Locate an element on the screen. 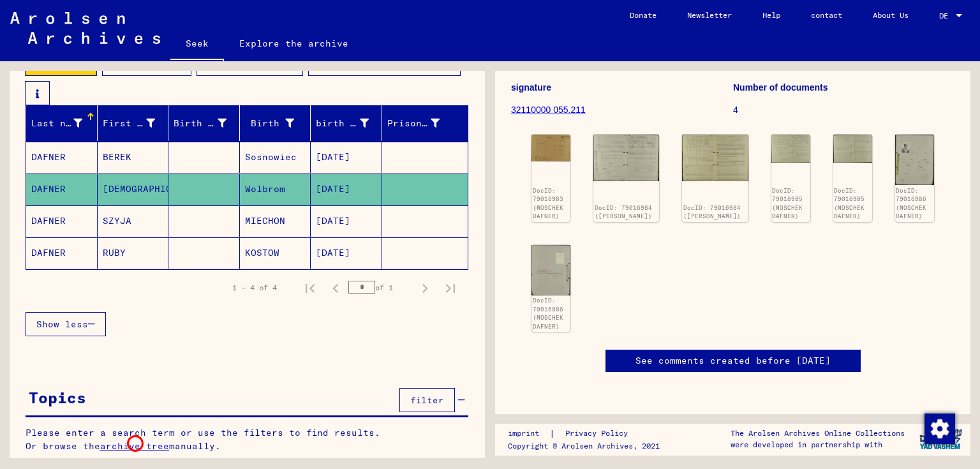  font: 1 – 4 of 4 is located at coordinates (254, 287).